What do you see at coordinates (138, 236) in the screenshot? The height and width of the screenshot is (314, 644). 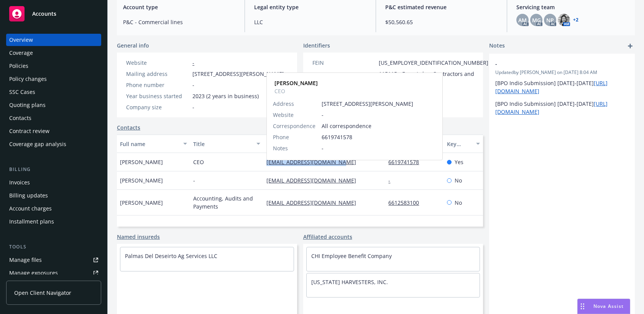 I see `a: Named insureds` at bounding box center [138, 236].